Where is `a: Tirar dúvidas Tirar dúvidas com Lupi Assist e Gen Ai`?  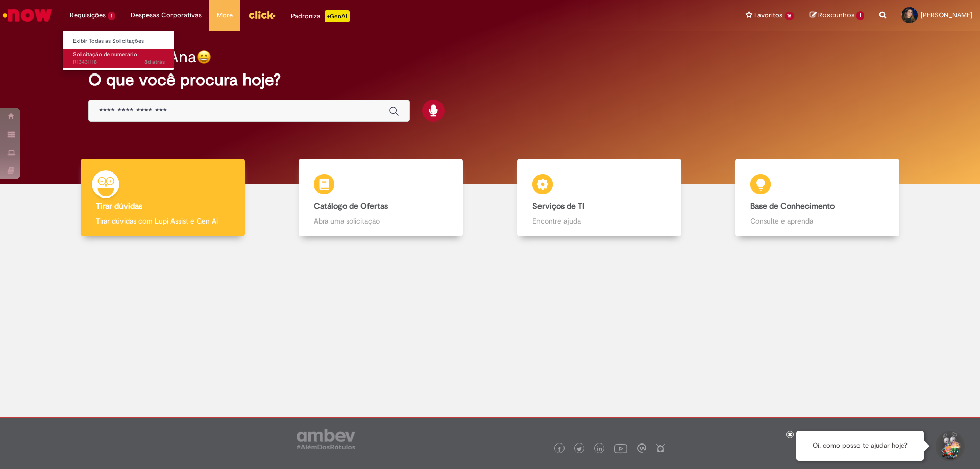 a: Tirar dúvidas Tirar dúvidas com Lupi Assist e Gen Ai is located at coordinates (163, 197).